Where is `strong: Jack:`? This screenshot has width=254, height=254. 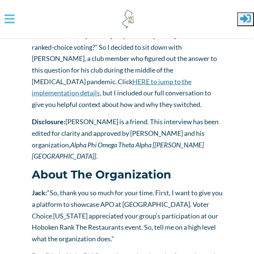 strong: Jack: is located at coordinates (39, 193).